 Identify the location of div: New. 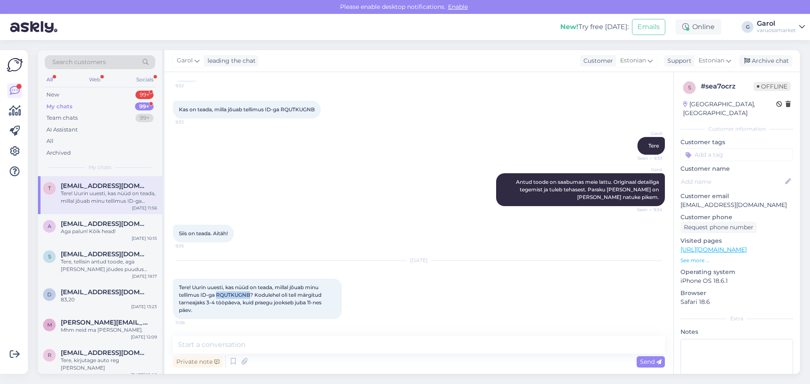
(53, 95).